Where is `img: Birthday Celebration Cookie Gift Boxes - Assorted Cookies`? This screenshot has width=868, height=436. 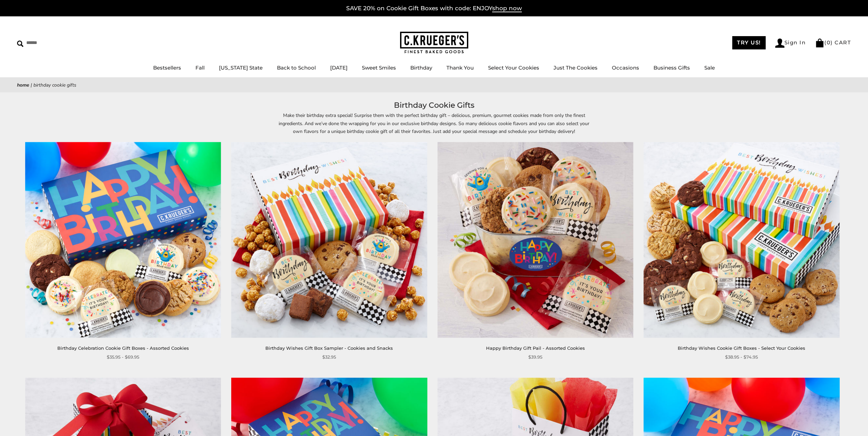 img: Birthday Celebration Cookie Gift Boxes - Assorted Cookies is located at coordinates (123, 240).